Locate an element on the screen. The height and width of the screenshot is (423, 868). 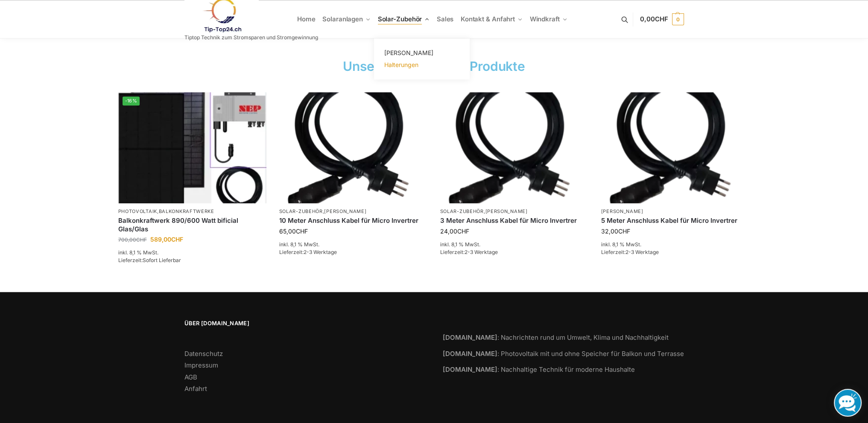
span: Solar-Zubehör is located at coordinates (400, 19).